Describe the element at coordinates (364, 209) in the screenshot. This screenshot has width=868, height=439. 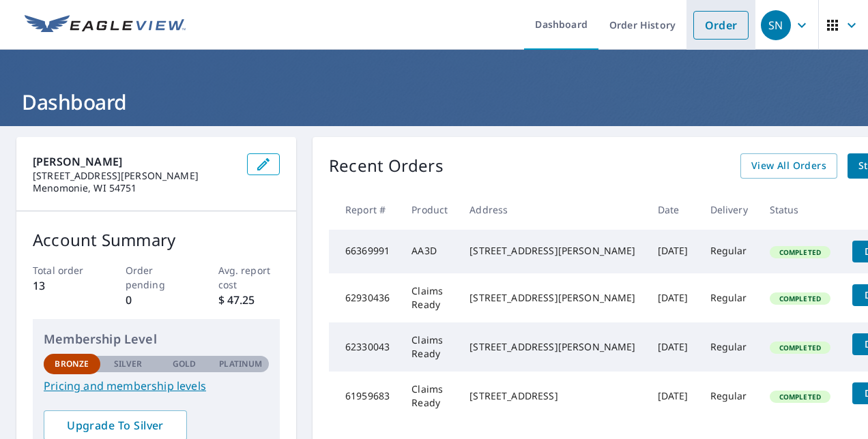
I see `th: Report #` at that location.